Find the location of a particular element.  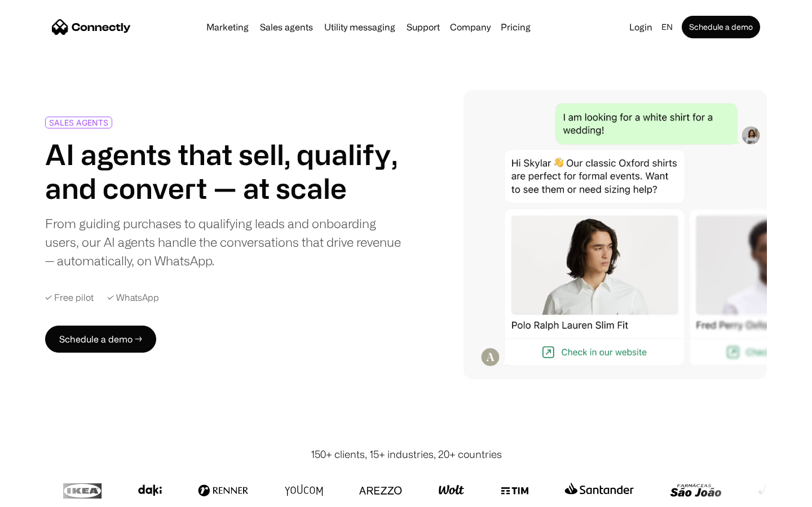

ul: Language list is located at coordinates (45, 495).